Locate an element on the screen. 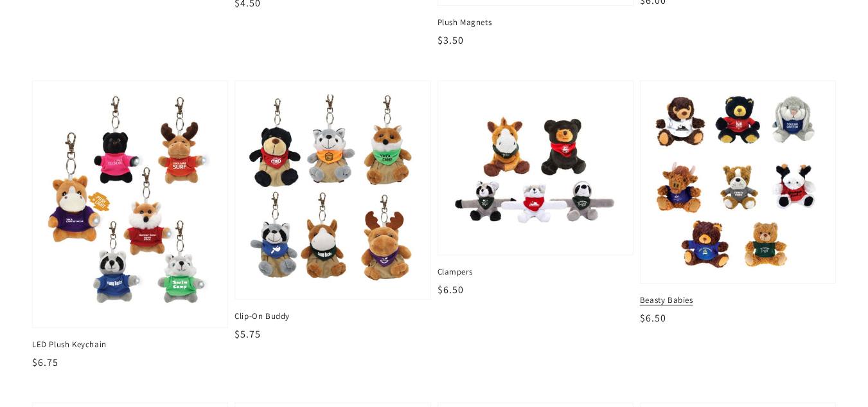  img: Clip-On Buddy is located at coordinates (332, 190).